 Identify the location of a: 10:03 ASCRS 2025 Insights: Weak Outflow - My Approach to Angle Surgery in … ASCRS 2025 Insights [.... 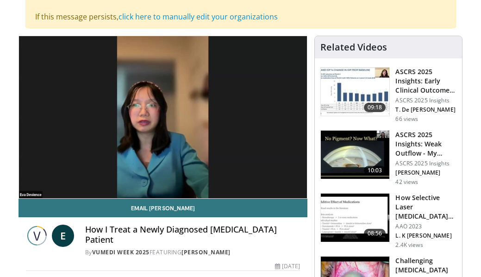
(389, 158).